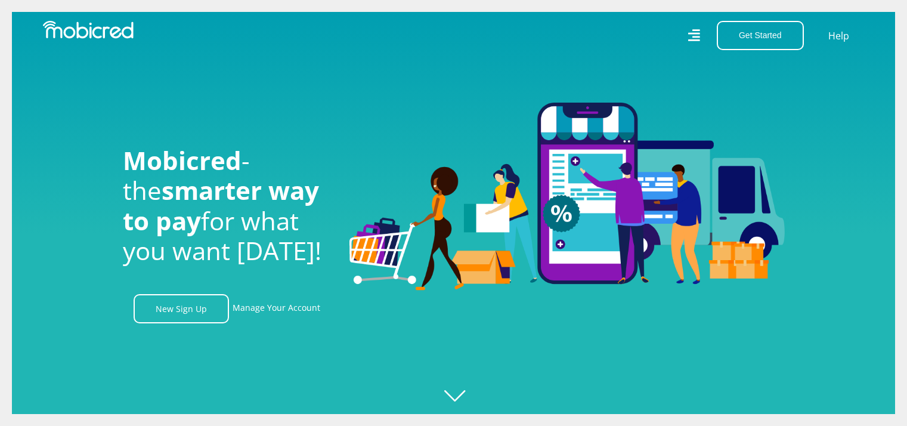 This screenshot has width=907, height=426. What do you see at coordinates (88, 30) in the screenshot?
I see `img: Mobicred` at bounding box center [88, 30].